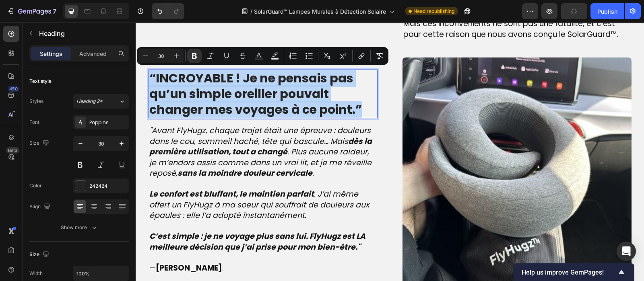 The image size is (644, 281). What do you see at coordinates (36, 273) in the screenshot?
I see `div: Width` at bounding box center [36, 273].